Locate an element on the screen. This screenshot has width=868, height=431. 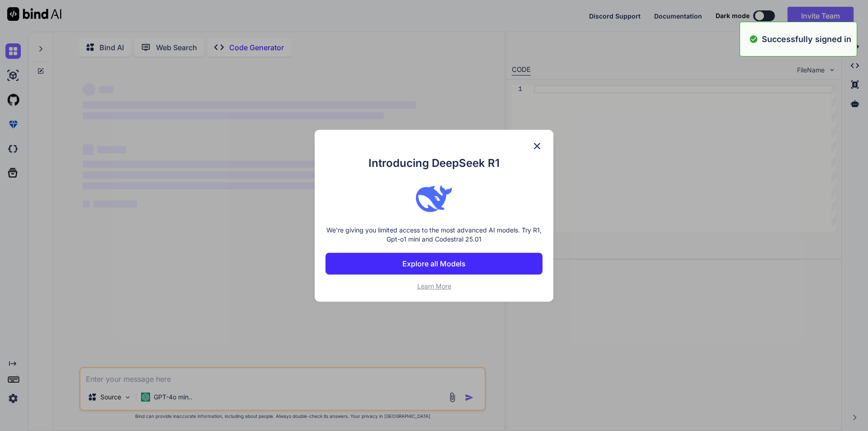
span: Learn More is located at coordinates (434, 286).